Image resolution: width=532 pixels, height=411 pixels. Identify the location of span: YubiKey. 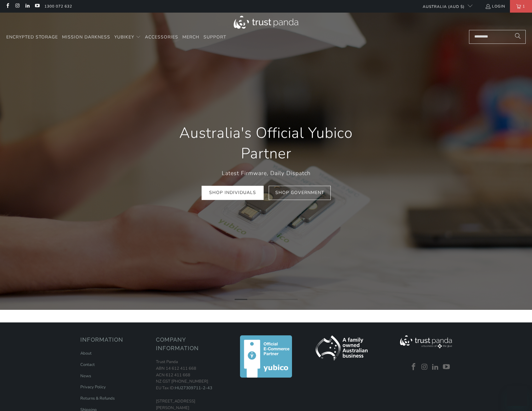
(124, 37).